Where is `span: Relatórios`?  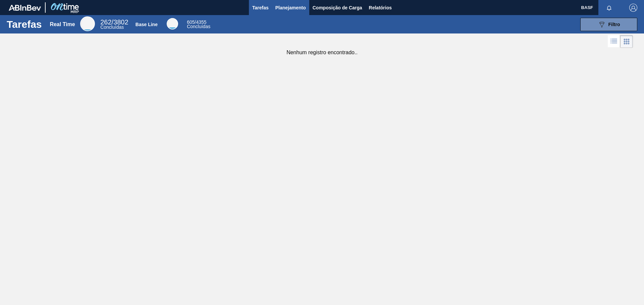
span: Relatórios is located at coordinates (381, 8).